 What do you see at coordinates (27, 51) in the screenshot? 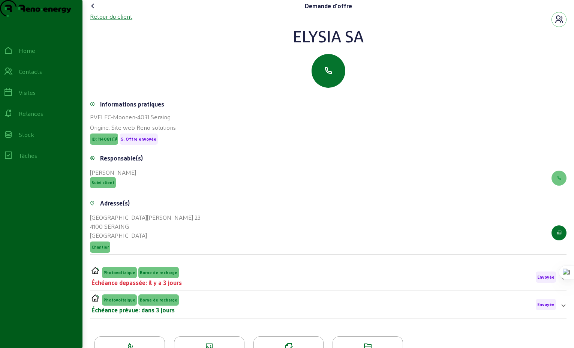
I see `div: Home` at bounding box center [27, 51].